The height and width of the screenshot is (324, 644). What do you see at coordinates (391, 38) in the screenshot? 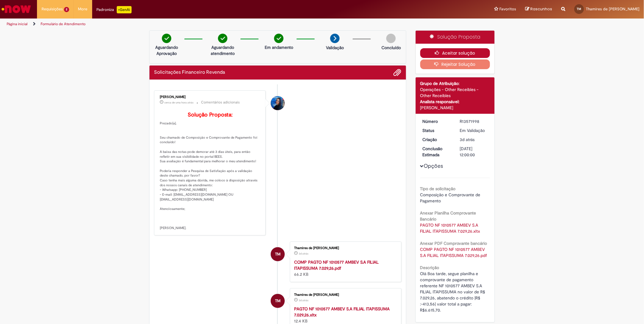
I see `img: img-circle-grey.png` at bounding box center [391, 38].